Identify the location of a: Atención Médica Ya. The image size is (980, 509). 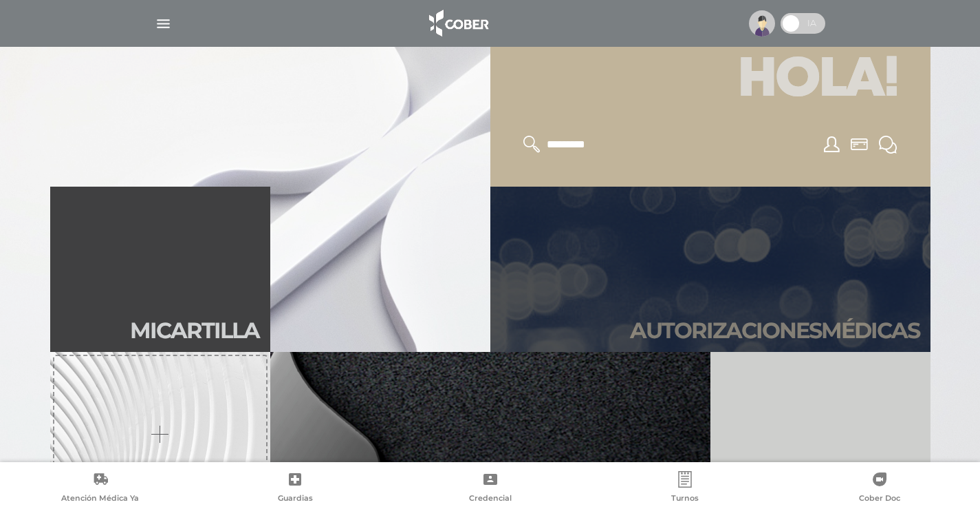
(100, 488).